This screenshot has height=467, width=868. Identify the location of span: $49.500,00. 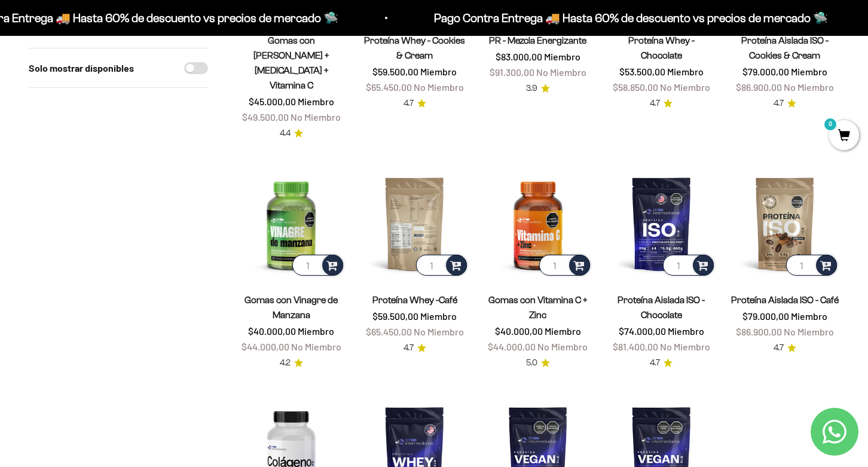
(265, 116).